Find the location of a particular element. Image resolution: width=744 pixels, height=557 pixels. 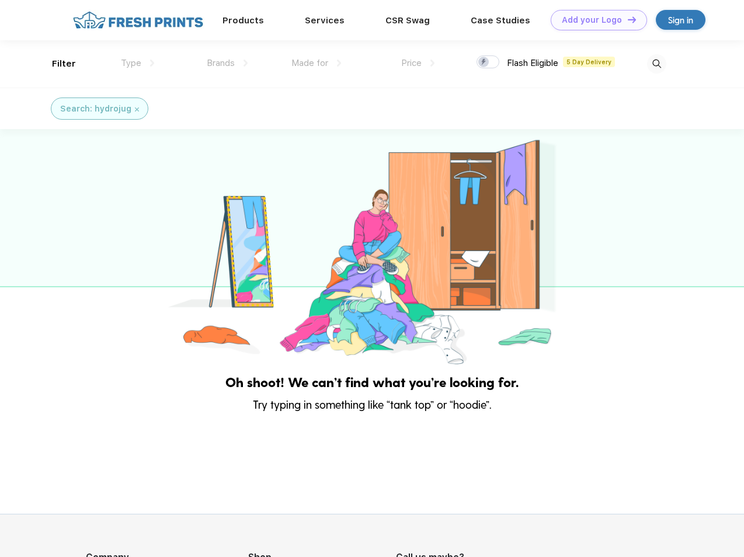

img: filter_cancel.svg is located at coordinates (137, 109).